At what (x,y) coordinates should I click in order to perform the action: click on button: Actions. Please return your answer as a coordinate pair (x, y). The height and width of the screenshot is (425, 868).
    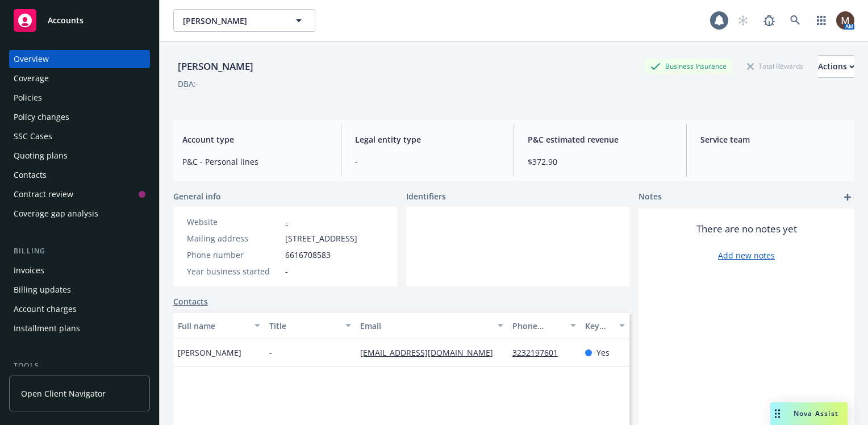
    Looking at the image, I should click on (836, 67).